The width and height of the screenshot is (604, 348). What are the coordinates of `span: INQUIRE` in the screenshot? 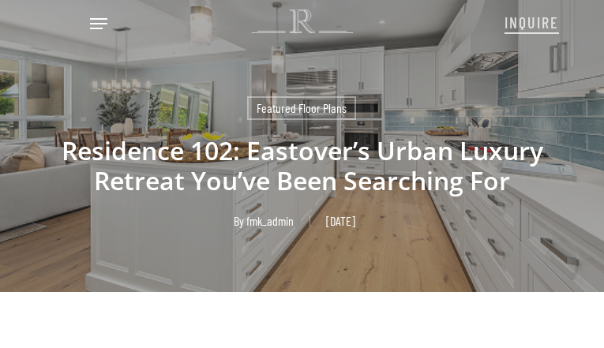 It's located at (531, 22).